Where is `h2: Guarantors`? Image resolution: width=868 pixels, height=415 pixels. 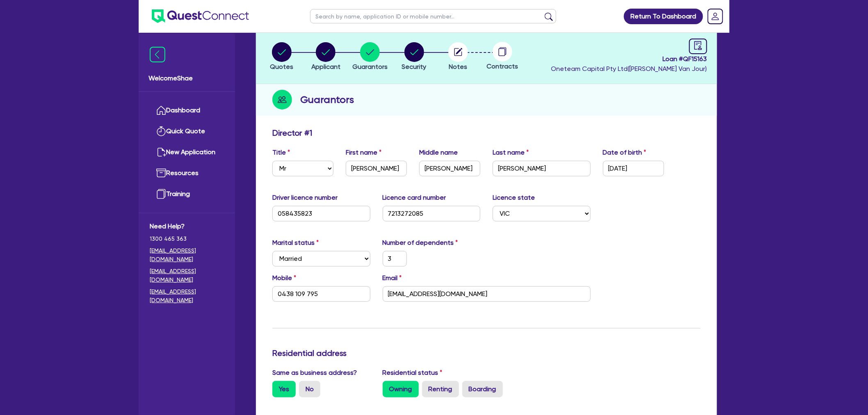 h2: Guarantors is located at coordinates (327, 100).